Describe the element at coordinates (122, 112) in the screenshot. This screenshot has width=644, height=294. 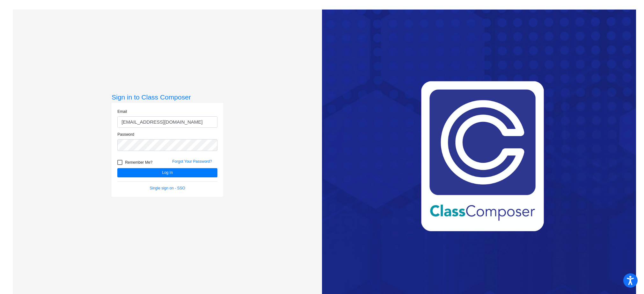
I see `label: Email` at that location.